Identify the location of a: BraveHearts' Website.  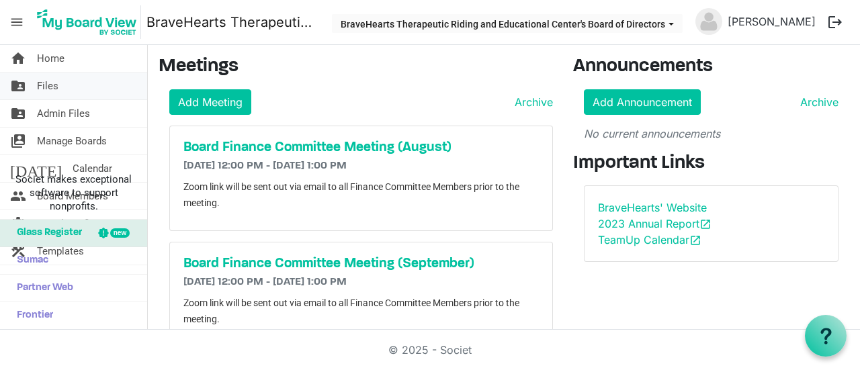
(652, 208).